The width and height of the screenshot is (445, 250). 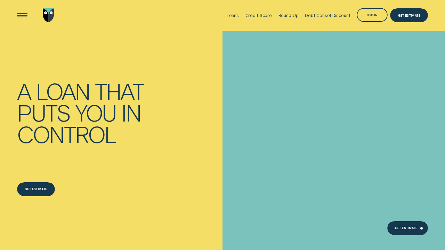 I want to click on button: Log in, so click(x=372, y=15).